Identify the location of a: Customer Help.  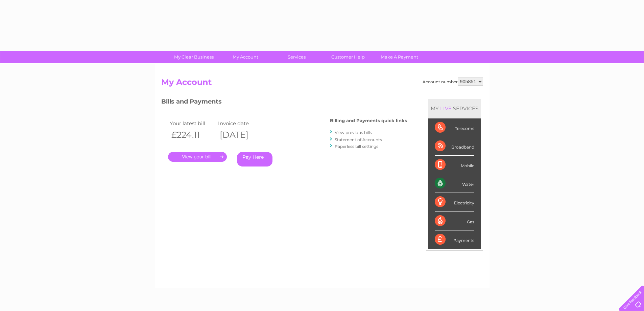
(348, 57).